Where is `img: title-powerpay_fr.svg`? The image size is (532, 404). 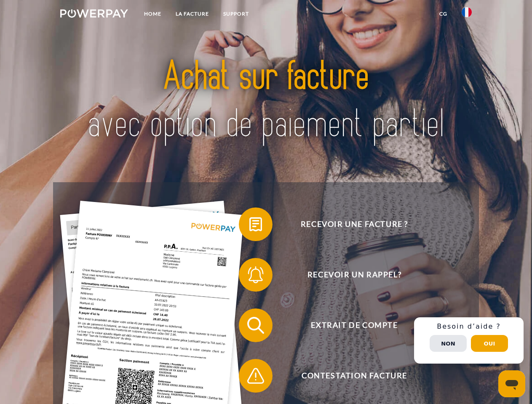 img: title-powerpay_fr.svg is located at coordinates (266, 101).